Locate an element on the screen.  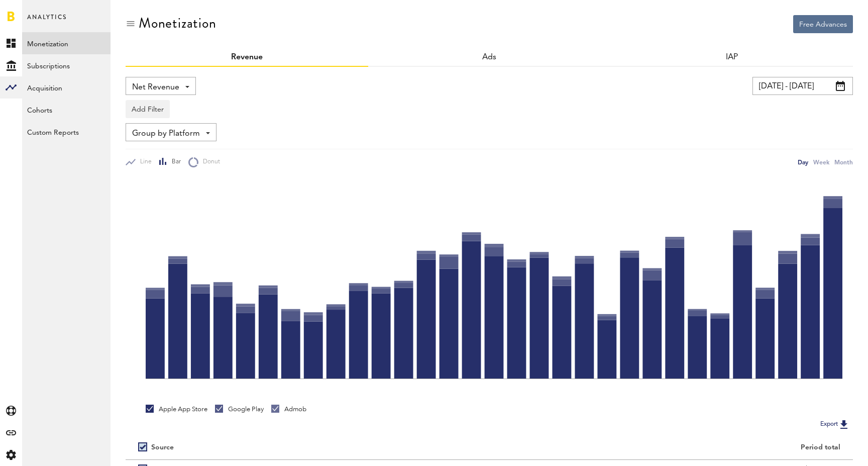
button: Free Advances is located at coordinates (822, 24).